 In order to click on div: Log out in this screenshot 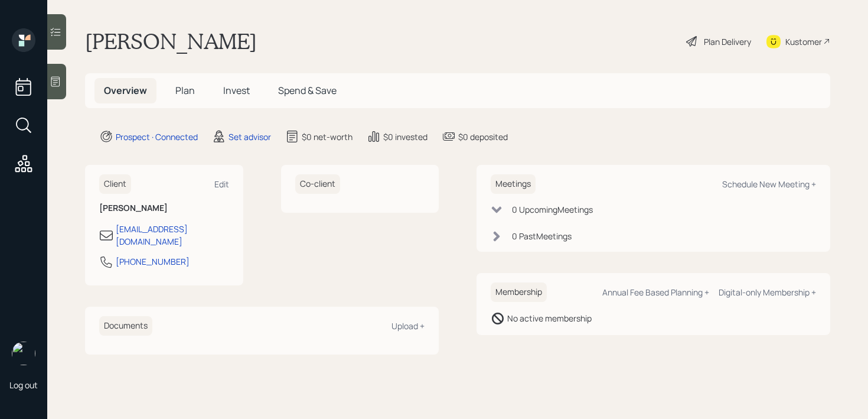, I will do `click(23, 384)`.